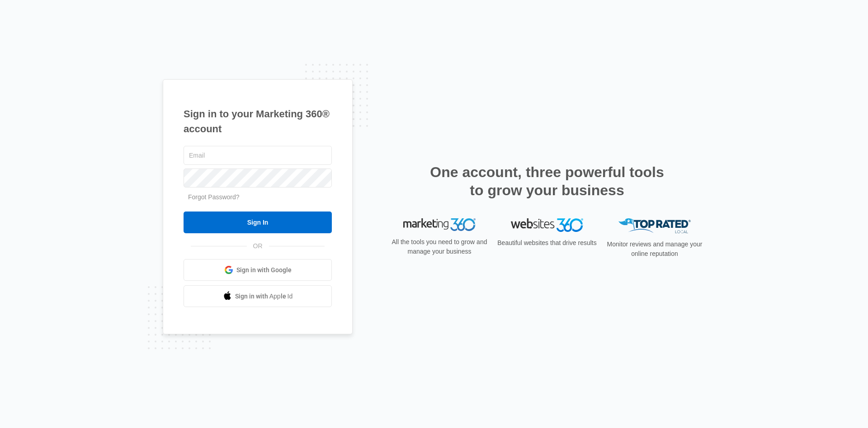 The height and width of the screenshot is (428, 868). Describe the element at coordinates (258, 222) in the screenshot. I see `input: Sign In` at that location.